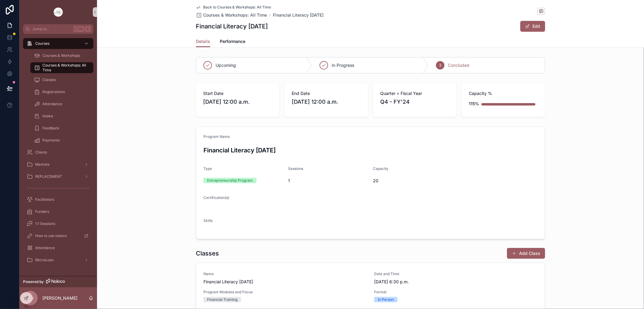  What do you see at coordinates (62, 129) in the screenshot?
I see `a: Feedback` at bounding box center [62, 129].